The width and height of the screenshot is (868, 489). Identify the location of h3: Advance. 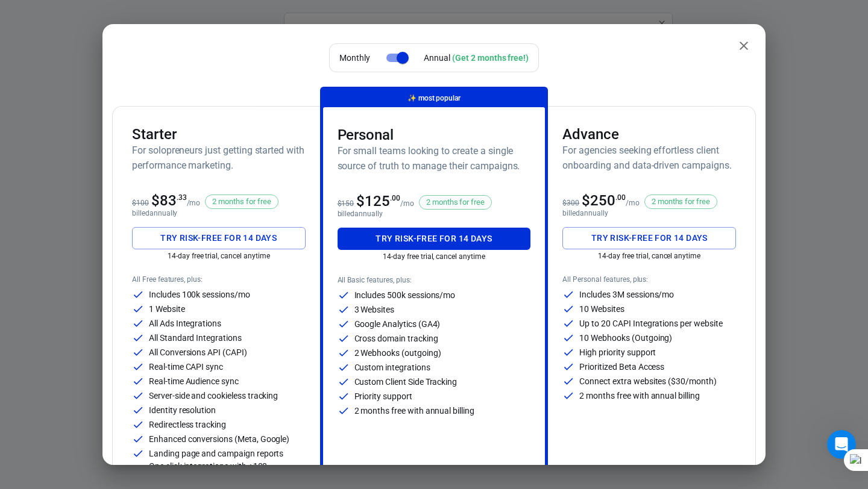
(649, 135).